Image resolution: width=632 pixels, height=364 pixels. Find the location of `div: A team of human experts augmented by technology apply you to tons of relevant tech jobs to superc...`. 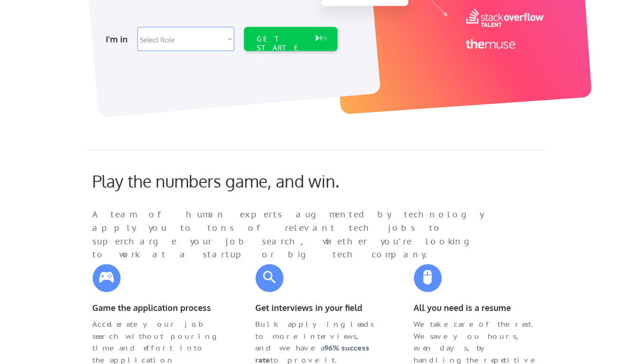

div: A team of human experts augmented by technology apply you to tons of relevant tech jobs to superc... is located at coordinates (297, 234).